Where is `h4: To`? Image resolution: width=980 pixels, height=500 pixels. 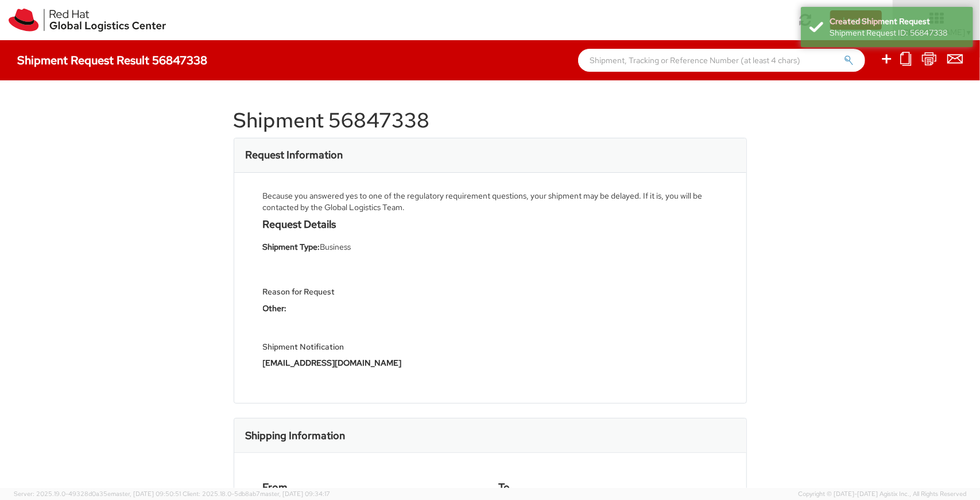
h4: To is located at coordinates (608, 488).